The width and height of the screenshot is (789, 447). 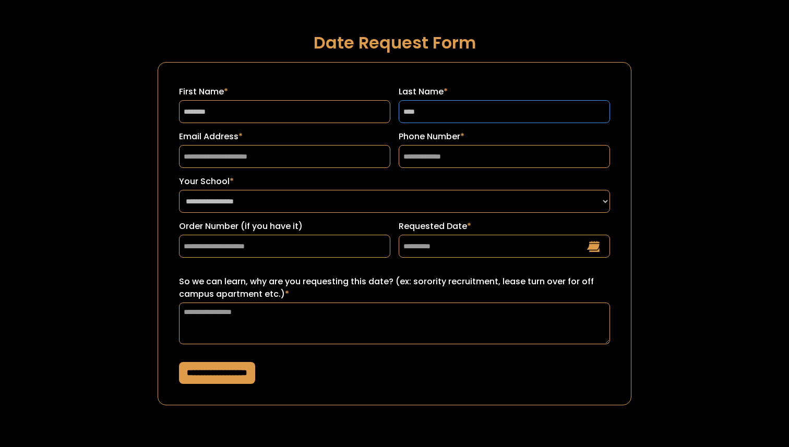 I want to click on label: Requested Date, so click(x=504, y=227).